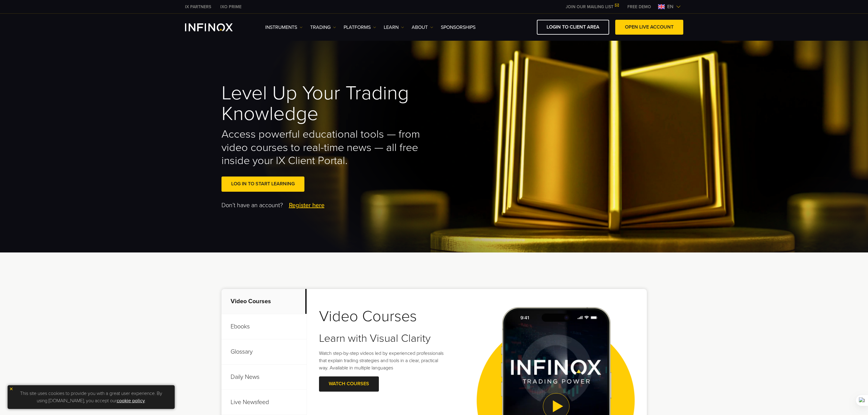 This screenshot has width=868, height=415. I want to click on h2: Video Courses, so click(382, 316).